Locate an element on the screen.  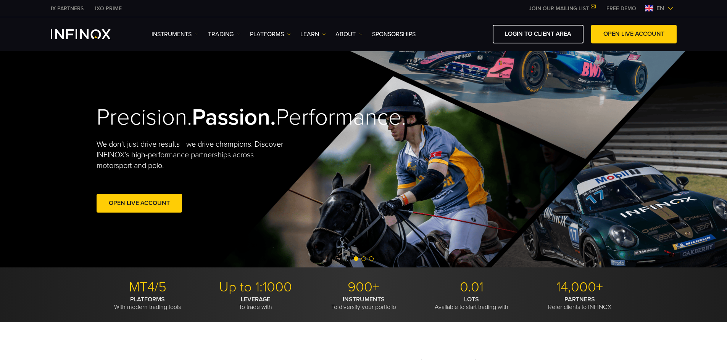
p: MT4/5 is located at coordinates (148, 288).